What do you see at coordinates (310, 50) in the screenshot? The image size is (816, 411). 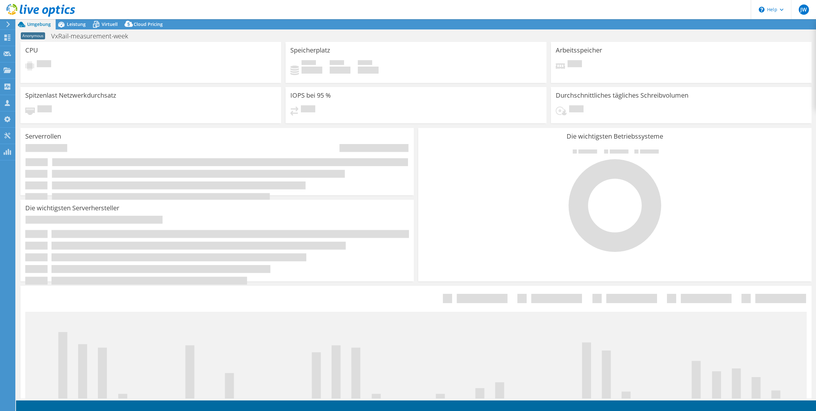 I see `h3: Speicherplatz` at bounding box center [310, 50].